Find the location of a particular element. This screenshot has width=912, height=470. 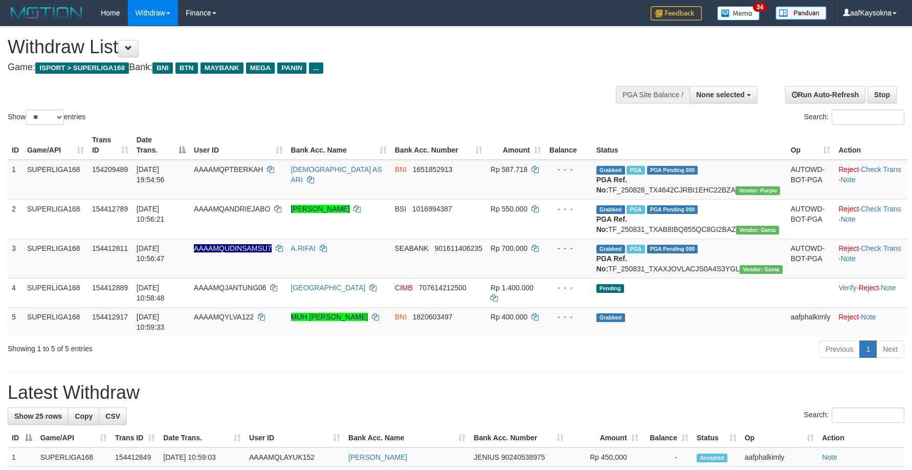

span: 154412789 is located at coordinates (110, 209).